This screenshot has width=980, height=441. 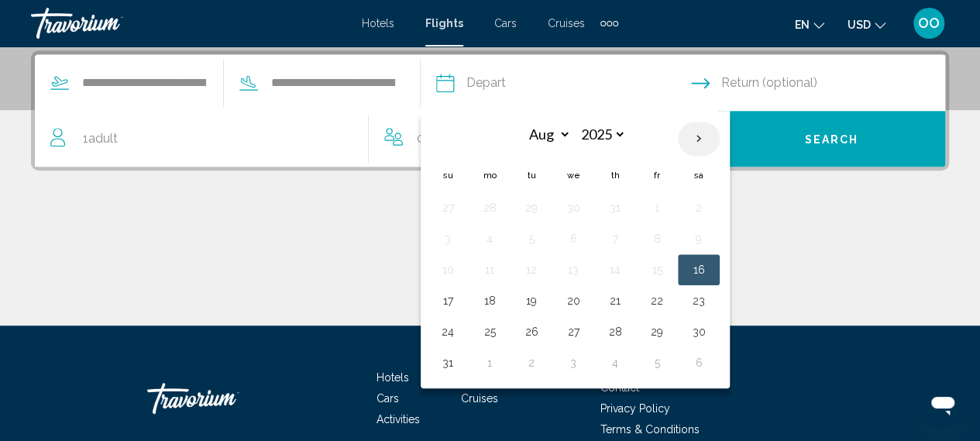 What do you see at coordinates (444, 23) in the screenshot?
I see `a: Flights` at bounding box center [444, 23].